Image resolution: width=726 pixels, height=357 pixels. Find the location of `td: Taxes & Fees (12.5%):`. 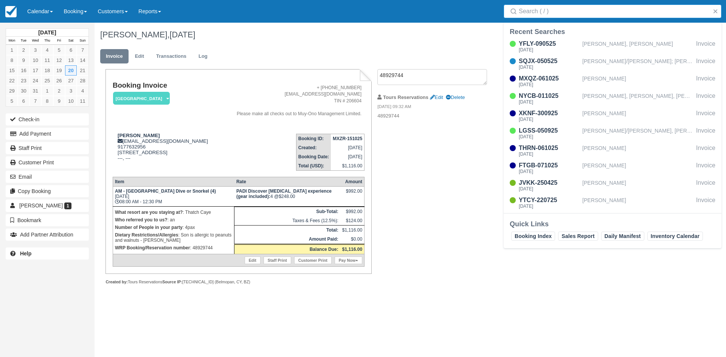

td: Taxes & Fees (12.5%): is located at coordinates (287, 221).